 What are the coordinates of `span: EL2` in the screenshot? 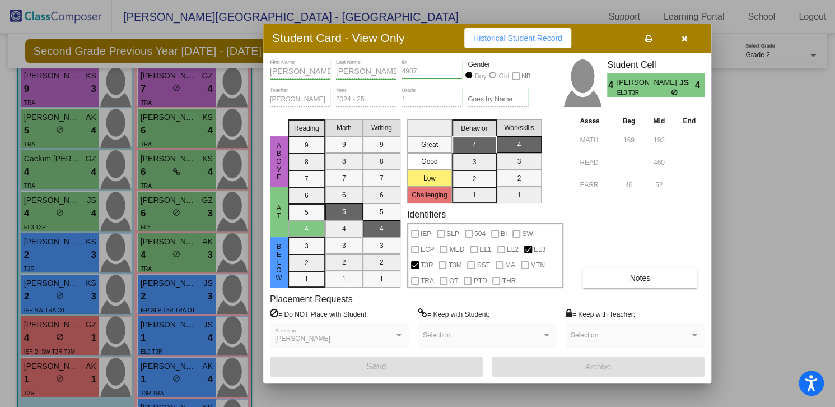 It's located at (513, 249).